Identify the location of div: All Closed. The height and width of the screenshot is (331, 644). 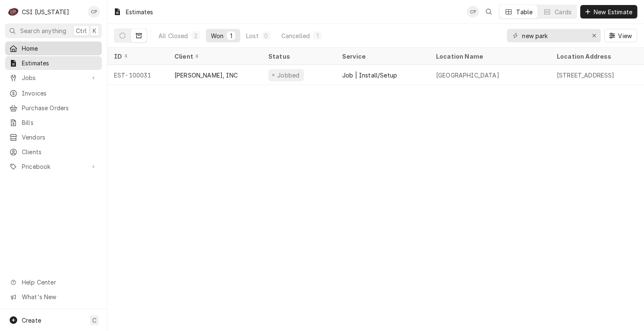
(173, 36).